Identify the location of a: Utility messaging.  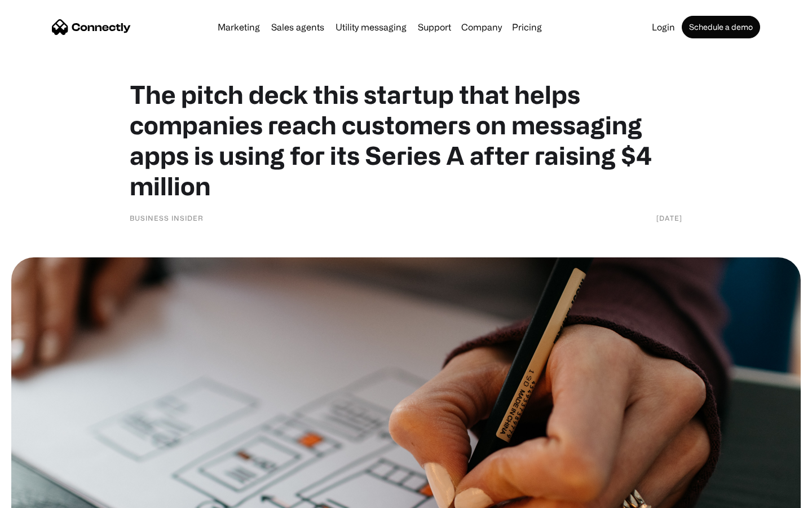
(371, 27).